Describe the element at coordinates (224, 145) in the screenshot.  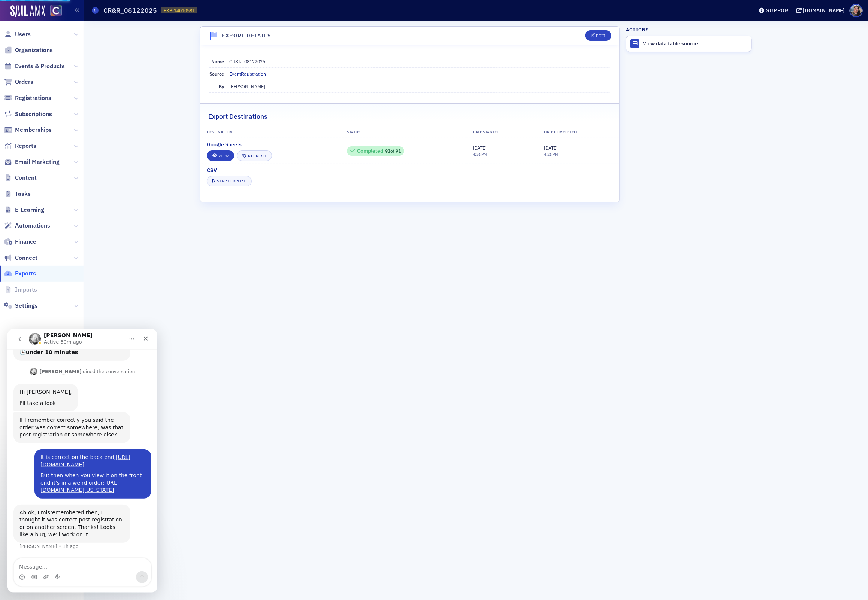
I see `span: Google Sheets` at that location.